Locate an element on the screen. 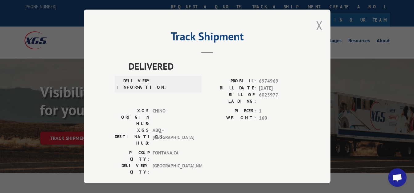 The height and width of the screenshot is (193, 414). label: BILL OF LADING: is located at coordinates (232, 98).